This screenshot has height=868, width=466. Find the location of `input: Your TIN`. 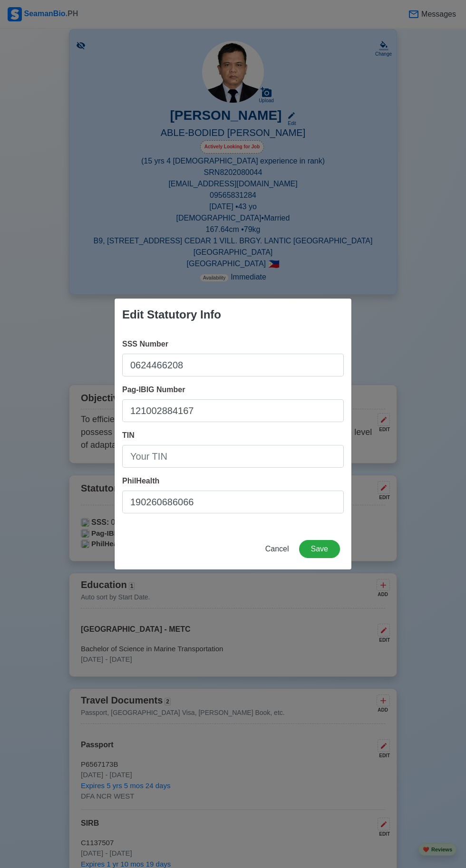

input: Your TIN is located at coordinates (233, 456).